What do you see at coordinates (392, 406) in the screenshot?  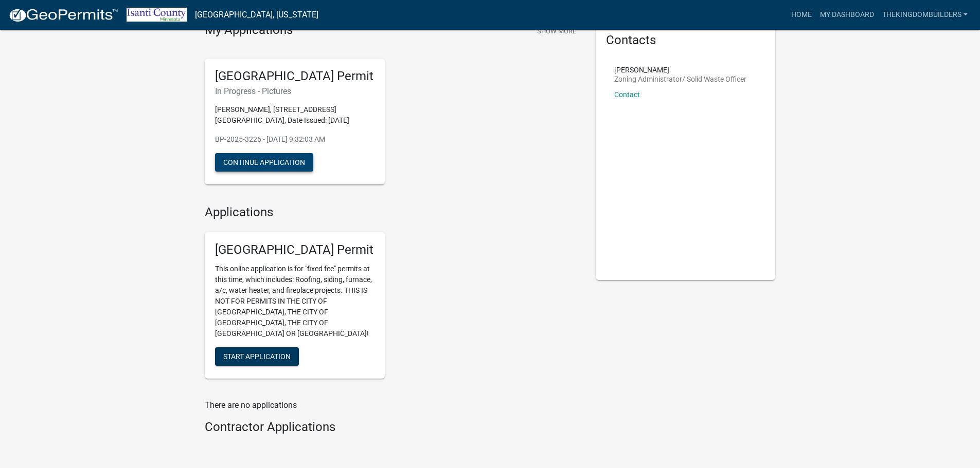 I see `p: There are no applications` at bounding box center [392, 406].